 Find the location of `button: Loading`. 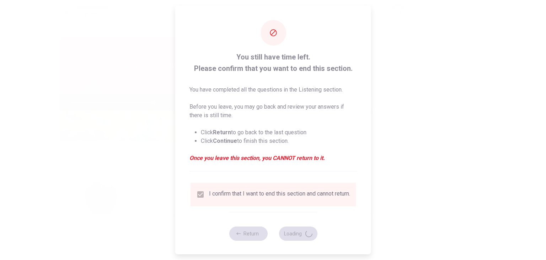

button: Loading is located at coordinates (298, 233).